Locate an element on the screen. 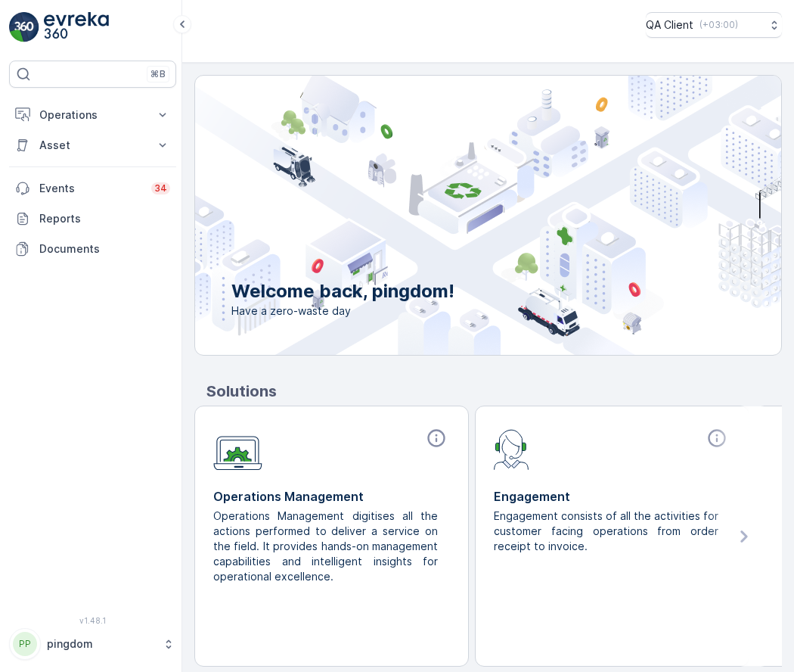 This screenshot has width=794, height=672. p: Reports is located at coordinates (105, 218).